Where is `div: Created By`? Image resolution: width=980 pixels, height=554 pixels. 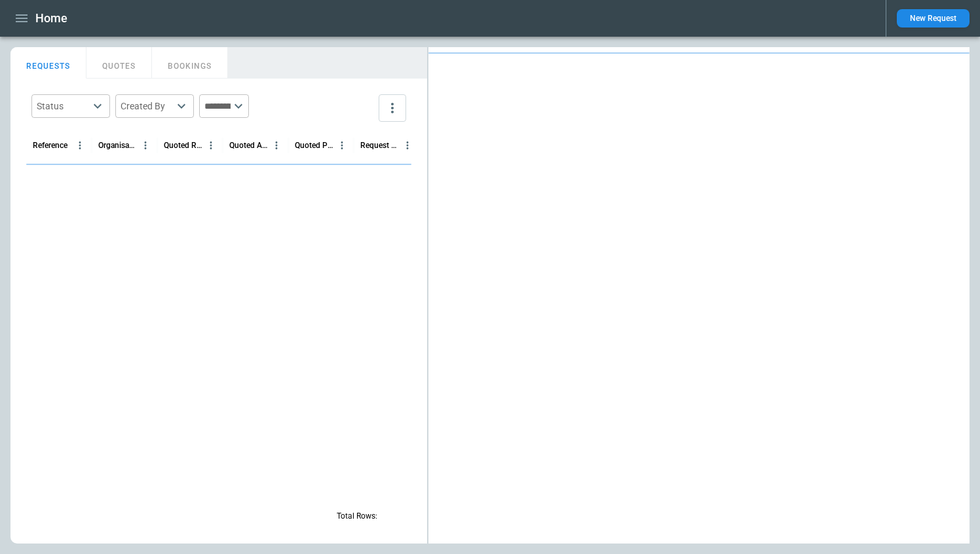 div: Created By is located at coordinates (147, 106).